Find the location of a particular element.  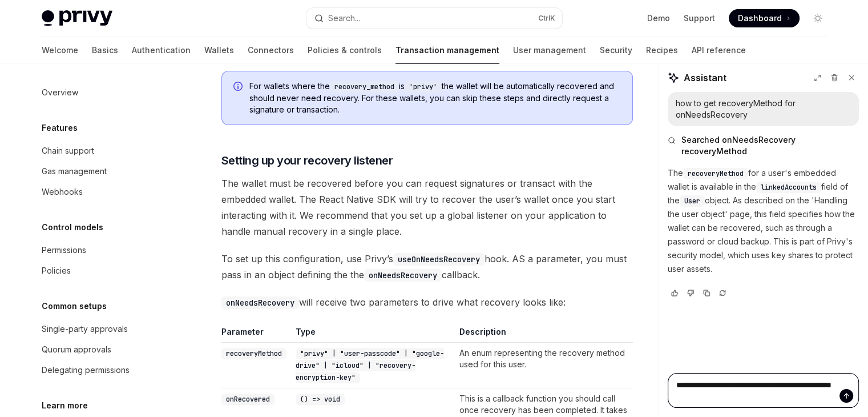

textarea: Ask a question... is located at coordinates (762, 391).